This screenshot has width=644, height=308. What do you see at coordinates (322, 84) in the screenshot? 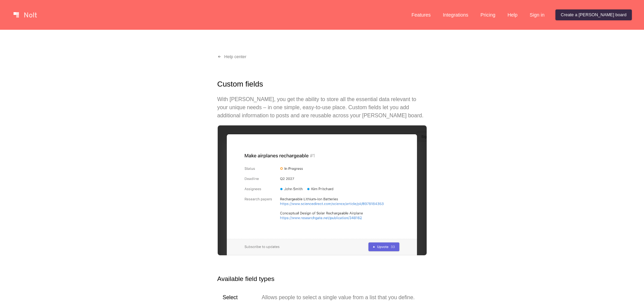
I see `h1: Custom fields` at bounding box center [322, 84].